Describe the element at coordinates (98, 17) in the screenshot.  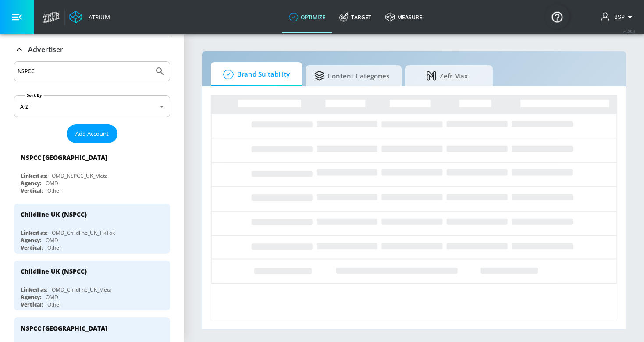
I see `div: Atrium` at that location.